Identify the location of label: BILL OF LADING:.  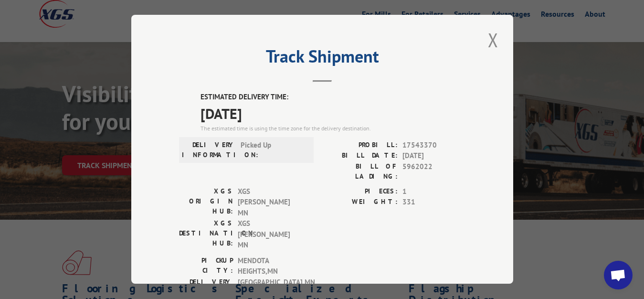
(360, 172).